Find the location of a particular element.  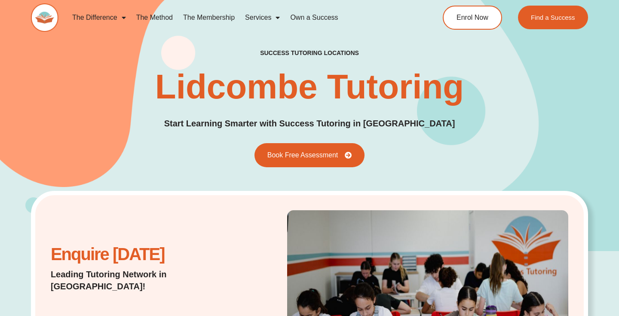

span: Book Free Assessment is located at coordinates (303, 155).